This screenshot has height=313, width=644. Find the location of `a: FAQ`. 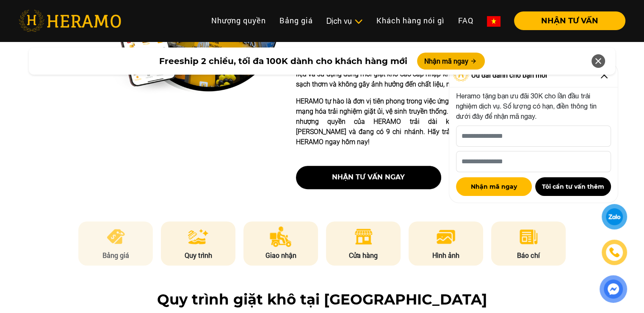

a: FAQ is located at coordinates (466, 20).